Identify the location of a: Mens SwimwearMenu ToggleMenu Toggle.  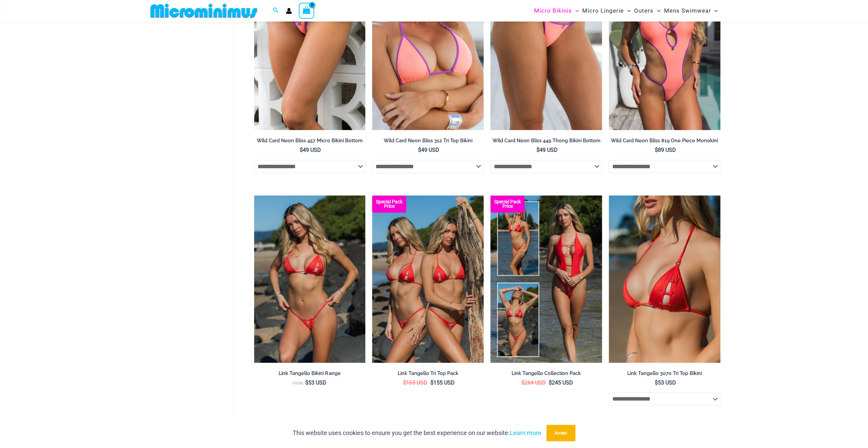
(690, 11).